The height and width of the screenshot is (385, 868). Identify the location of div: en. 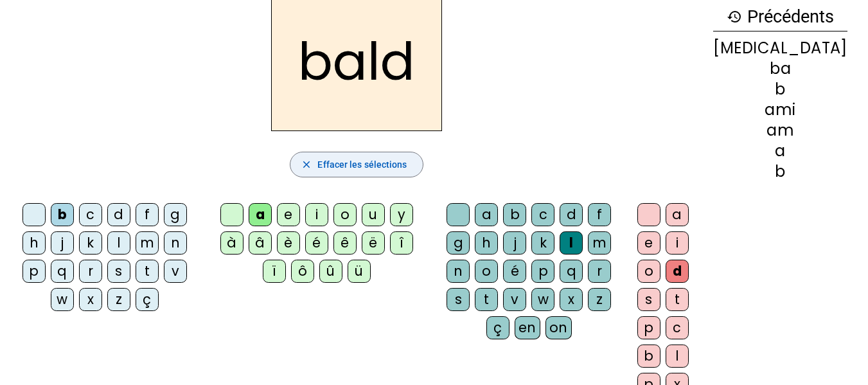
(528, 328).